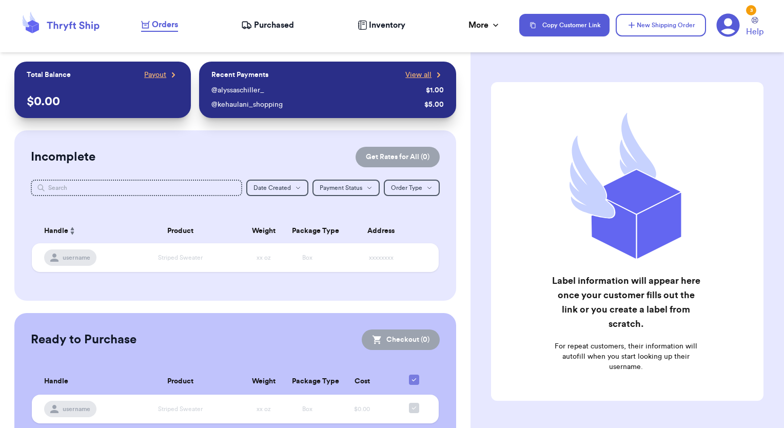  I want to click on button: Payment Status, so click(346, 188).